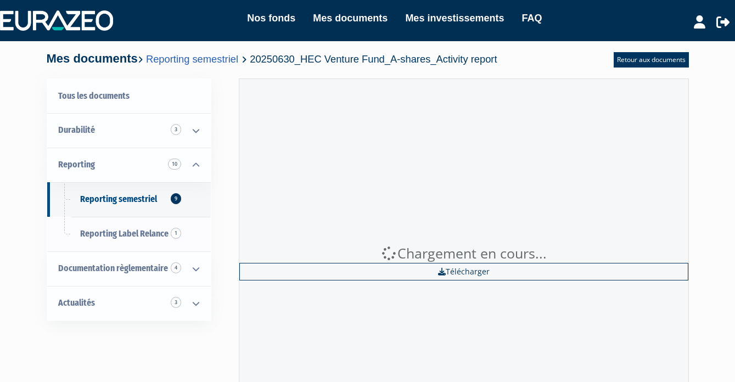 The width and height of the screenshot is (735, 382). I want to click on span: Reporting Label Relance, so click(124, 233).